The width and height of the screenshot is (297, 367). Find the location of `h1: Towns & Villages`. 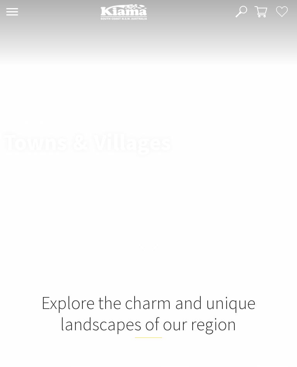

h1: Towns & Villages is located at coordinates (113, 143).